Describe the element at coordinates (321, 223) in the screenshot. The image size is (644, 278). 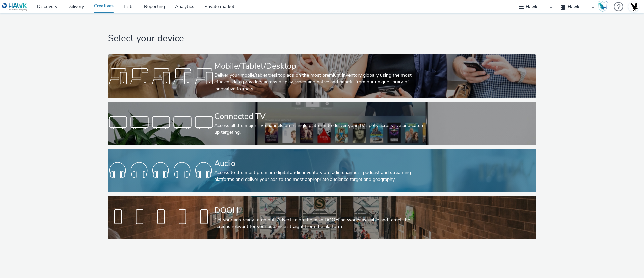
I see `div: Get your ads ready to go out! Advertise on the main DOOH networks available and target the screen...` at that location.